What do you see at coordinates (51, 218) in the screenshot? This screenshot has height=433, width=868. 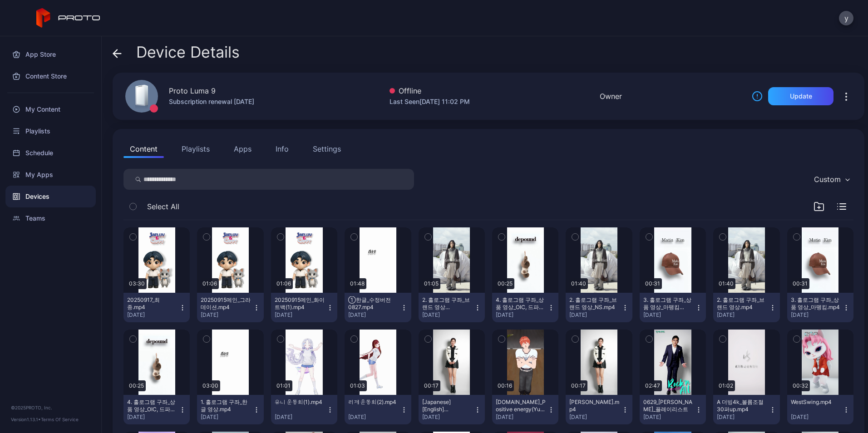 I see `div: Teams` at bounding box center [51, 218].